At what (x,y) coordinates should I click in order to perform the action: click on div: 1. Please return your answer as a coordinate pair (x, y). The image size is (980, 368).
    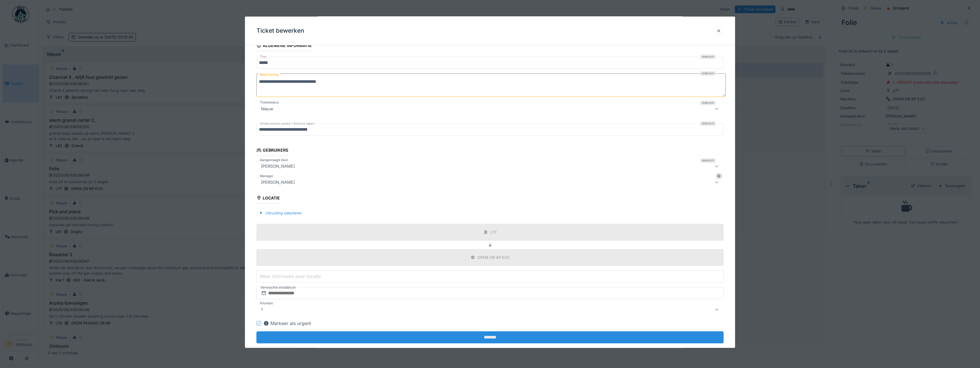
    Looking at the image, I should click on (262, 310).